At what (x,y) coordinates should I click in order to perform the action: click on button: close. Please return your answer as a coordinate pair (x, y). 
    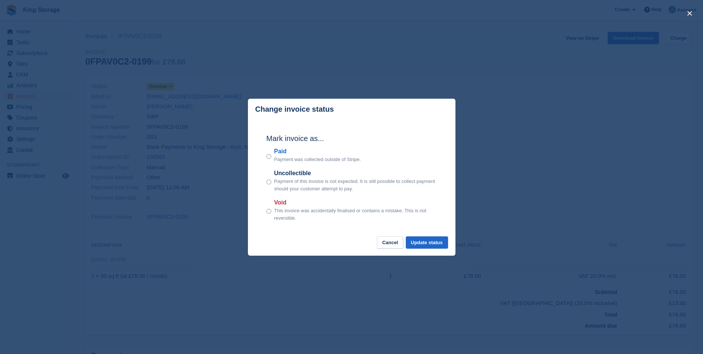
    Looking at the image, I should click on (690, 13).